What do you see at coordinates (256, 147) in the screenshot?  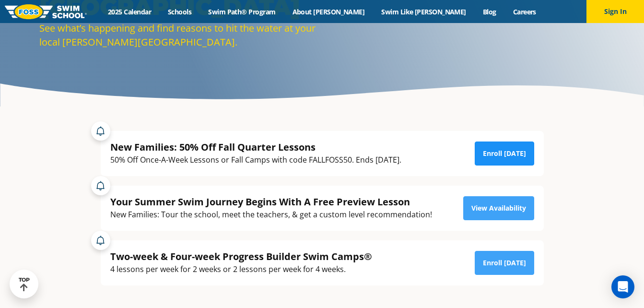 I see `div: New Families: 50% Off Fall Quarter Lessons` at bounding box center [256, 147].